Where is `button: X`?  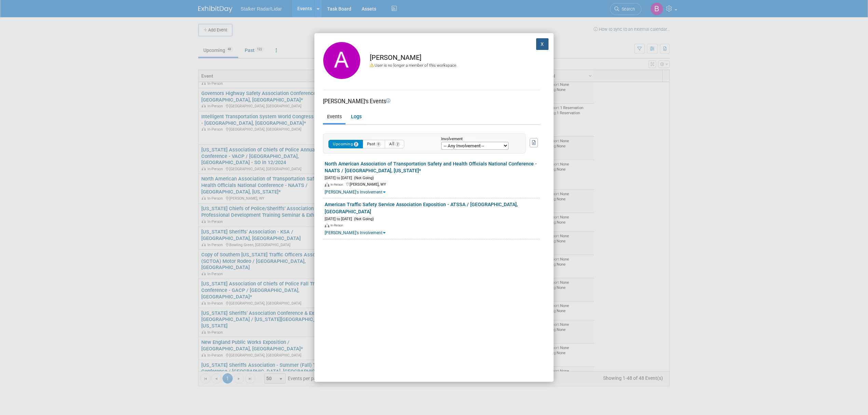
button: X is located at coordinates (542, 44).